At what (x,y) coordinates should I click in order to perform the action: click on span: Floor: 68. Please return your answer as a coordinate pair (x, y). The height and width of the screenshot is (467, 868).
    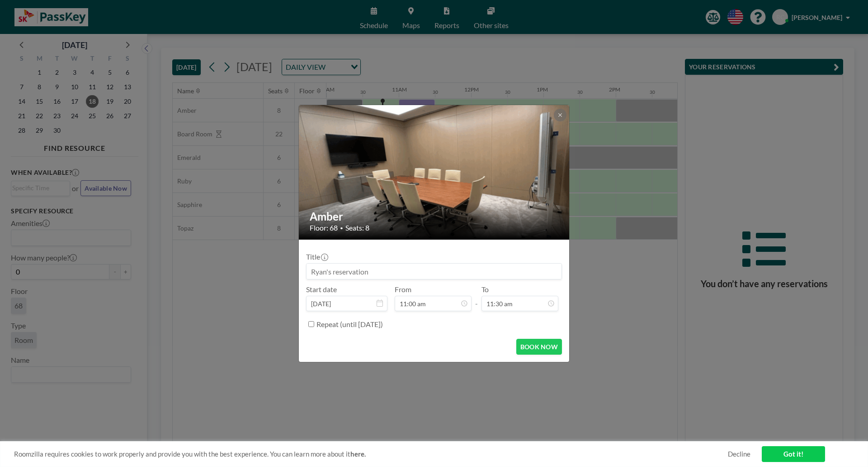
    Looking at the image, I should click on (324, 228).